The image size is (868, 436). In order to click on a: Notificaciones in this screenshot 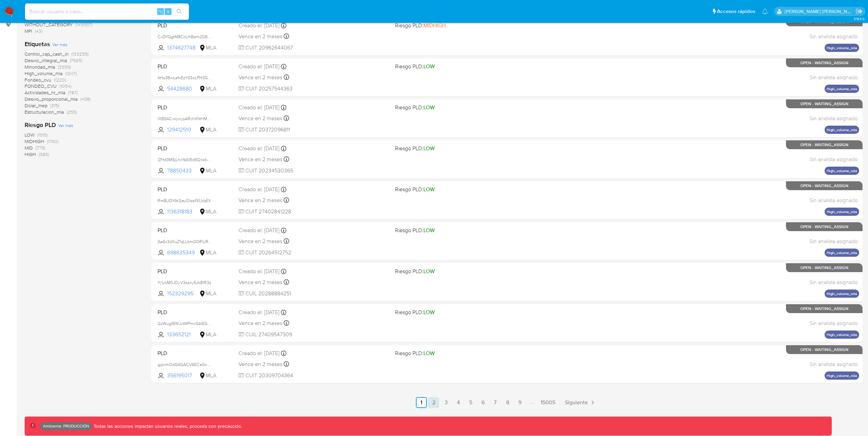, I will do `click(765, 11)`.